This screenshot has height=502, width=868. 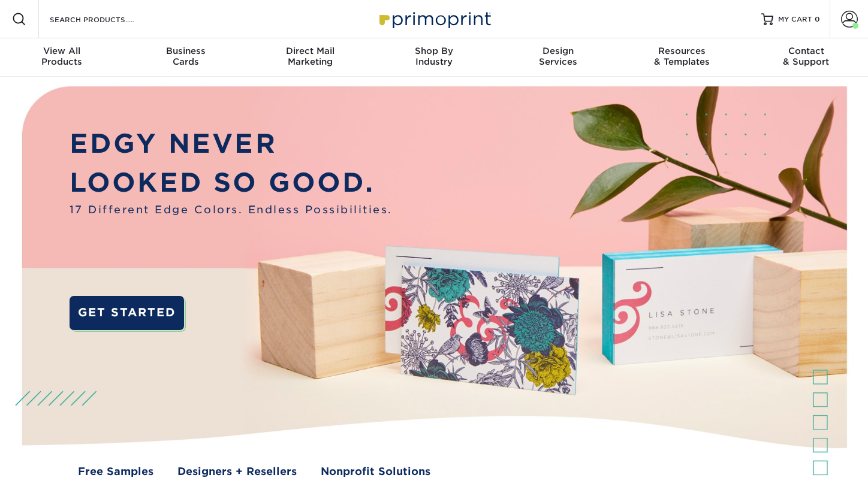 What do you see at coordinates (231, 182) in the screenshot?
I see `p: LOOKED SO GOOD.` at bounding box center [231, 182].